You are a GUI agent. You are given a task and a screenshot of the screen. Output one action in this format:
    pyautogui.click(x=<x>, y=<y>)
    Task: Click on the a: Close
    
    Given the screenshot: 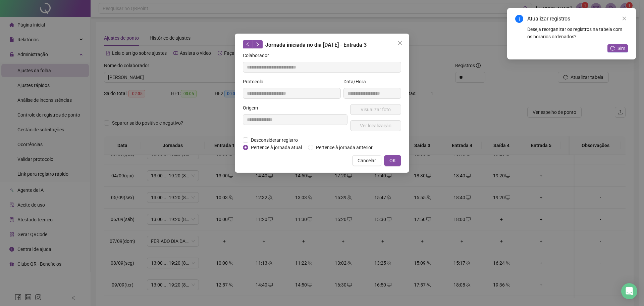 What is the action you would take?
    pyautogui.click(x=624, y=19)
    